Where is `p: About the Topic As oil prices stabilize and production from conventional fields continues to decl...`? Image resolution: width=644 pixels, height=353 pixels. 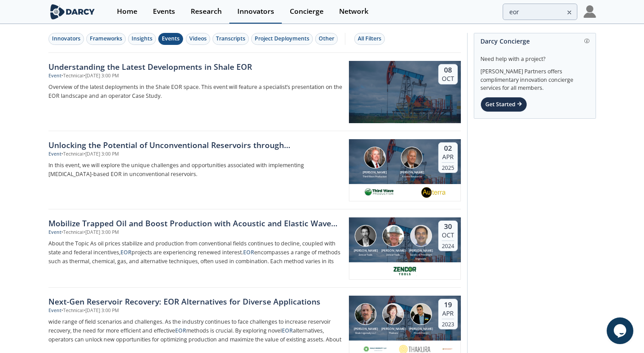
p: About the Topic As oil prices stabilize and production from conventional fields continues to decl... is located at coordinates (196, 252).